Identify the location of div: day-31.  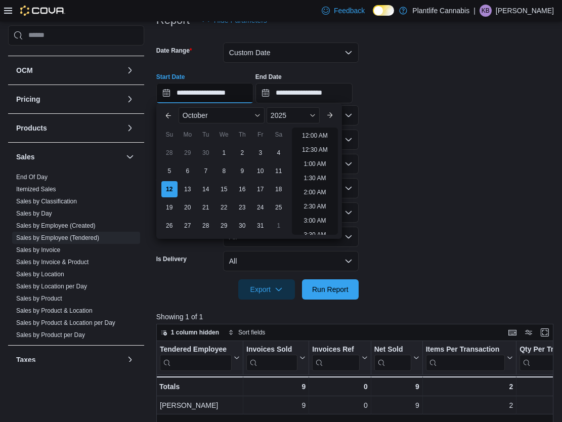
(261, 226).